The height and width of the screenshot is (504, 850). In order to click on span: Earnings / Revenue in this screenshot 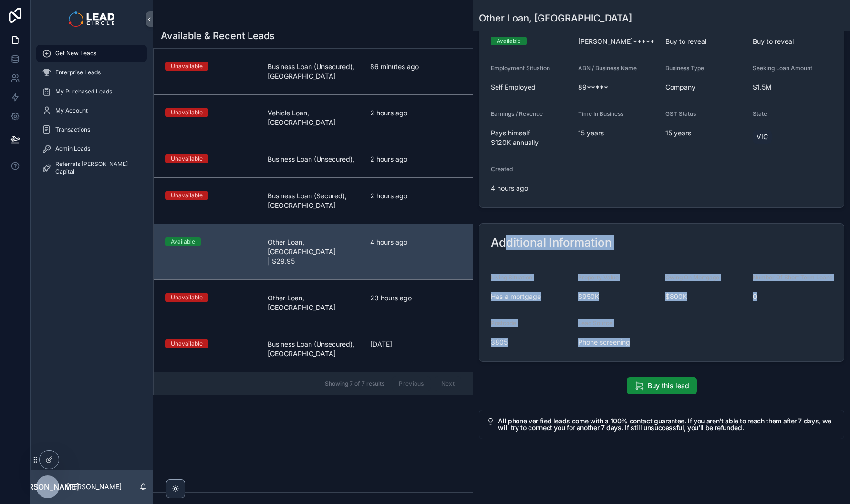, I will do `click(516, 114)`.